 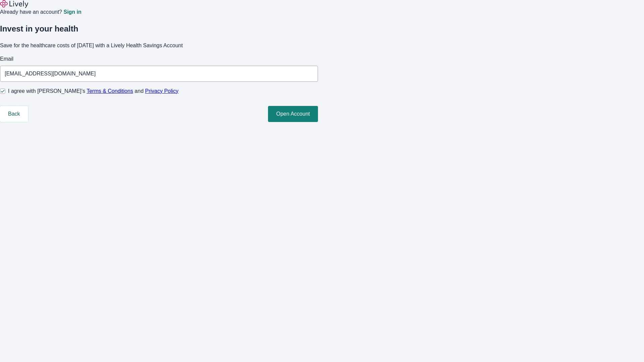 I want to click on a: Terms & Conditions, so click(x=109, y=91).